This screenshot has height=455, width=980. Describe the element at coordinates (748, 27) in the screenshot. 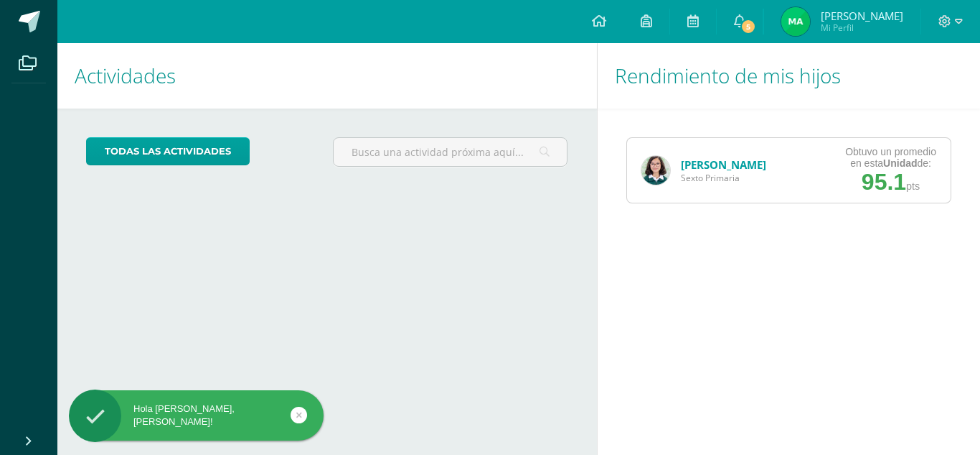

I see `span: 5` at that location.